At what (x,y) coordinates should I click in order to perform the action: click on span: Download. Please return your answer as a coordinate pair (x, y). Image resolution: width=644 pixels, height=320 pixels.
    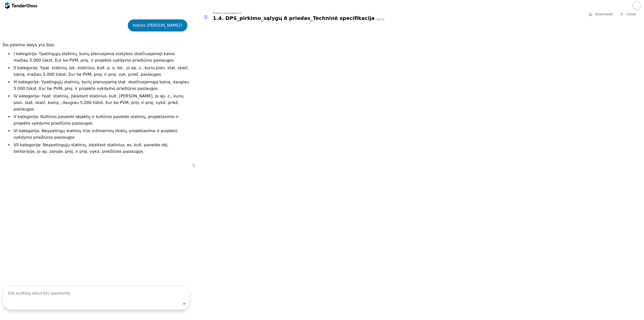
    Looking at the image, I should click on (604, 14).